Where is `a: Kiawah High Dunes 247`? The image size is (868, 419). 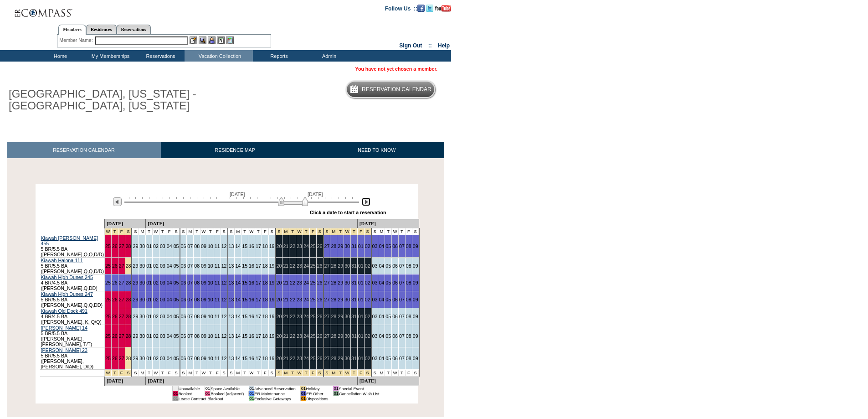 a: Kiawah High Dunes 247 is located at coordinates (67, 294).